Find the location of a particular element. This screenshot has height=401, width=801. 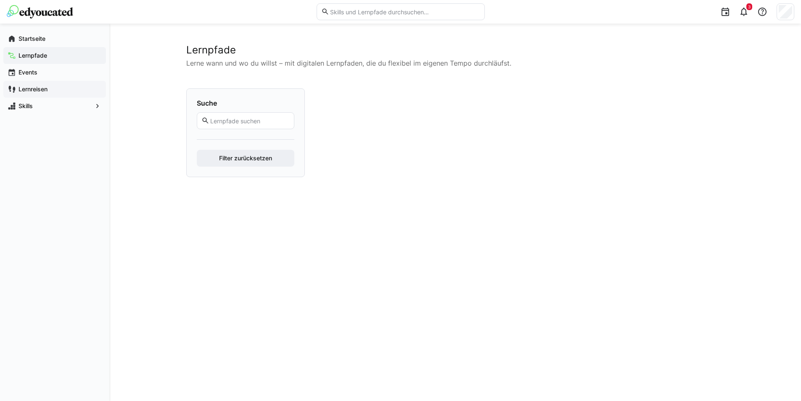

span: 3 is located at coordinates (749, 7).